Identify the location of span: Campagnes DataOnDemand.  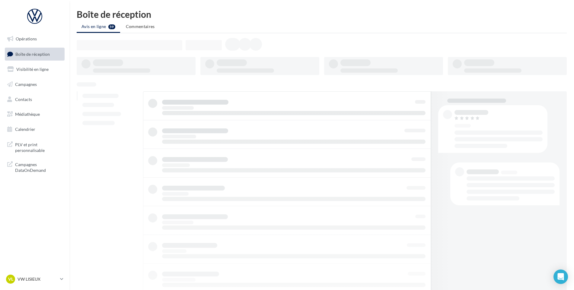
(39, 167).